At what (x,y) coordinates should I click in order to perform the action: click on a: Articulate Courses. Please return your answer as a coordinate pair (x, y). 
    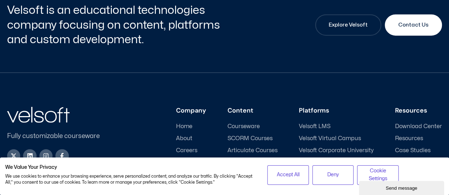
    Looking at the image, I should click on (252, 151).